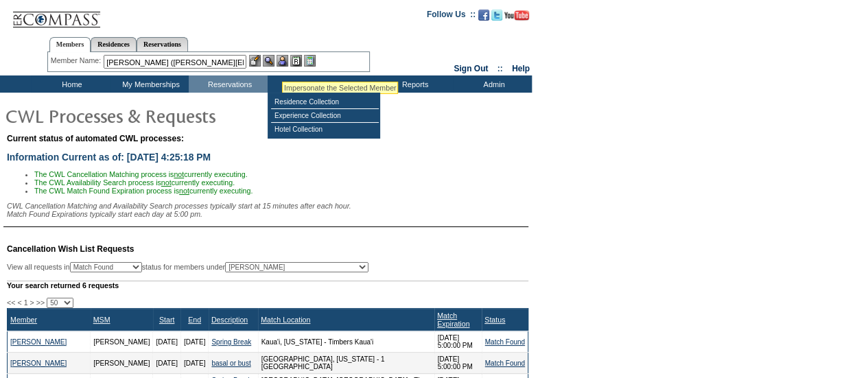 This screenshot has width=868, height=378. I want to click on span: Cancellation Wish List Requests, so click(70, 249).